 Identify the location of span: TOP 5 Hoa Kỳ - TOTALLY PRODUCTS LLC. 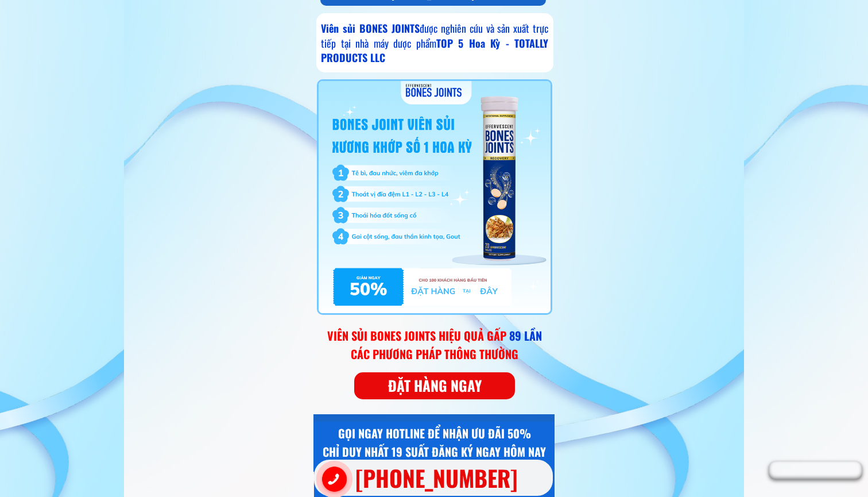
(435, 50).